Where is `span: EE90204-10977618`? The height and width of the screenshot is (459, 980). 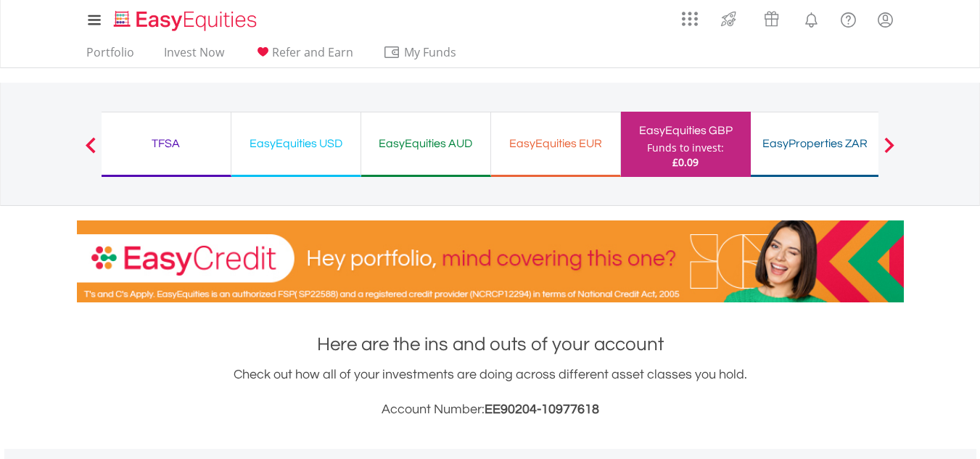 span: EE90204-10977618 is located at coordinates (542, 408).